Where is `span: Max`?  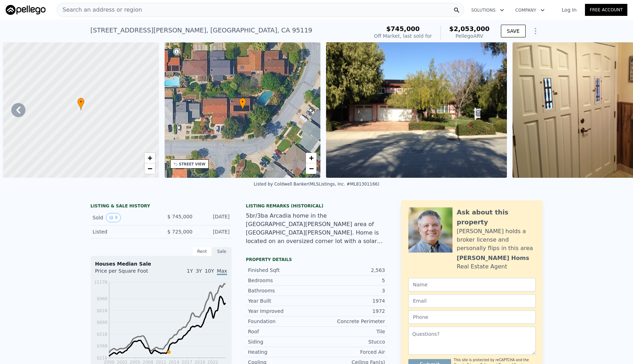 span: Max is located at coordinates (222, 272).